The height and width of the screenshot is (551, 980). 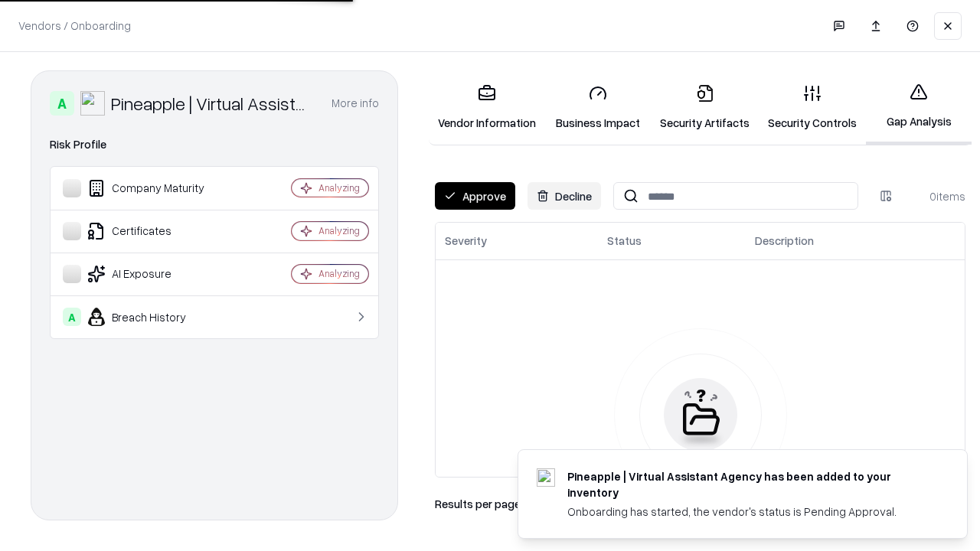 I want to click on button: Decline, so click(x=564, y=196).